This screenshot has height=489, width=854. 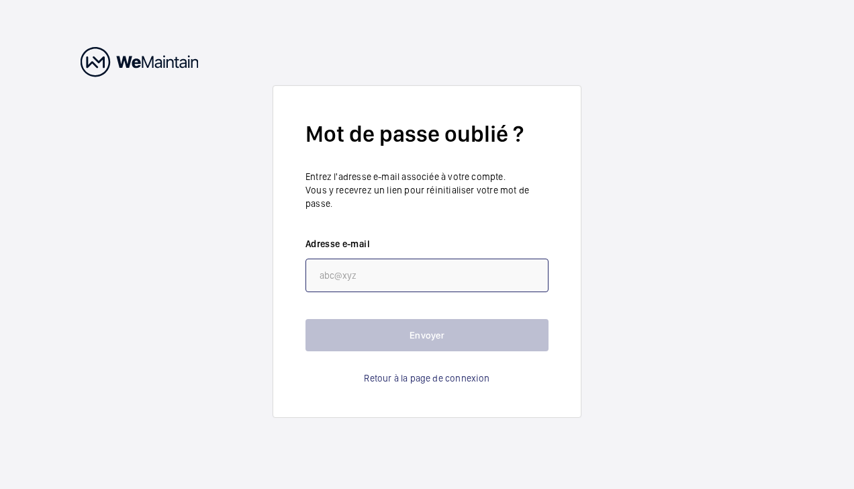 What do you see at coordinates (427, 134) in the screenshot?
I see `h2: Mot de passe oublié ?` at bounding box center [427, 134].